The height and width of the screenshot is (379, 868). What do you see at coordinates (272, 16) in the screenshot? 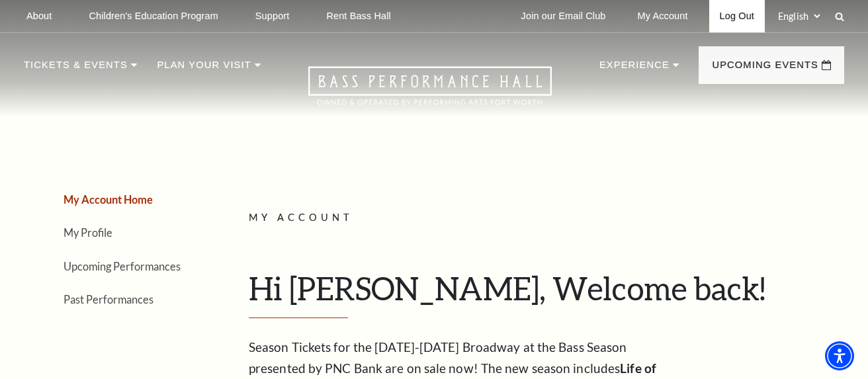
I see `p: Support` at bounding box center [272, 16].